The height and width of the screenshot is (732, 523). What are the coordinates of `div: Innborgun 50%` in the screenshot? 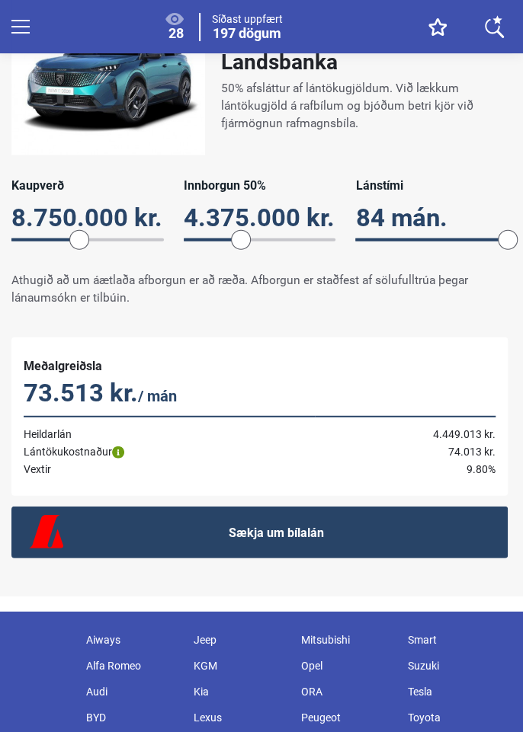 It's located at (260, 185).